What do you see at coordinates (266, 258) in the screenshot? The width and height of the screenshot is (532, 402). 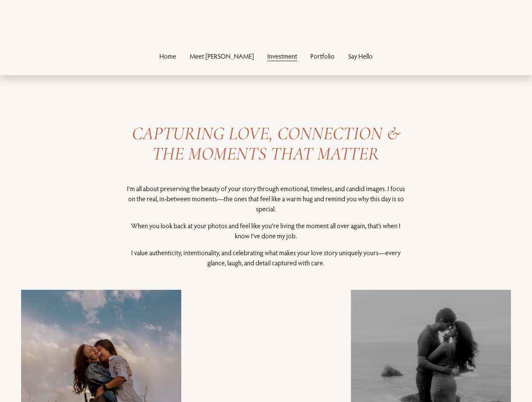 I see `p: I value authenticity, intentionality, and celebrating what makes your love story uniquely yours—e...` at bounding box center [266, 258].